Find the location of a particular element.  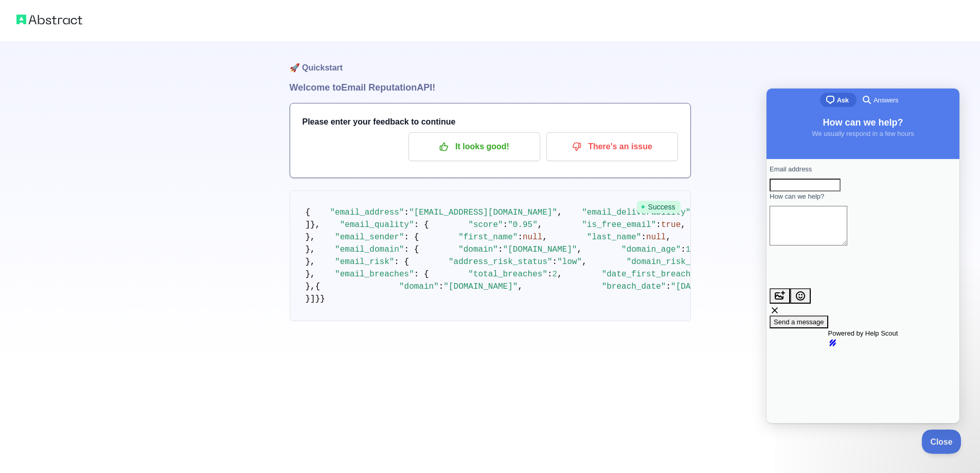

span: Send a message is located at coordinates (32, 233).